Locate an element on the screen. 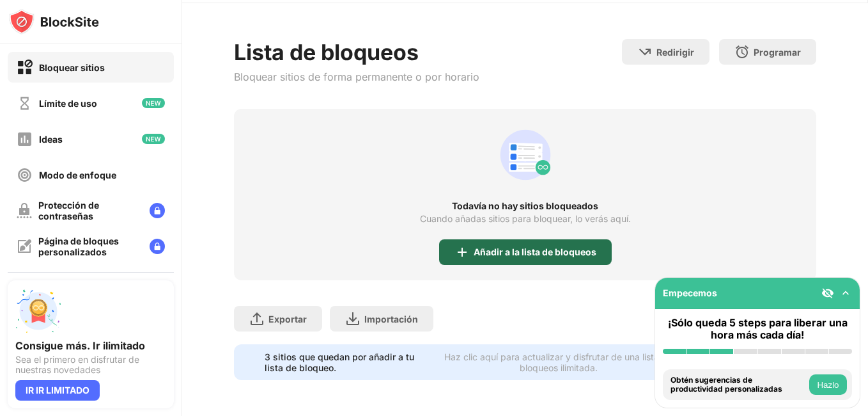 This screenshot has height=416, width=868. div: animación is located at coordinates (525, 155).